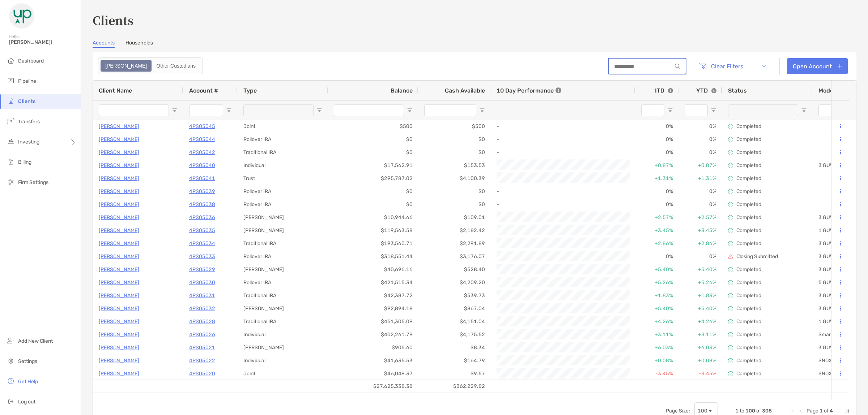  Describe the element at coordinates (455, 374) in the screenshot. I see `div: $9.57` at that location.